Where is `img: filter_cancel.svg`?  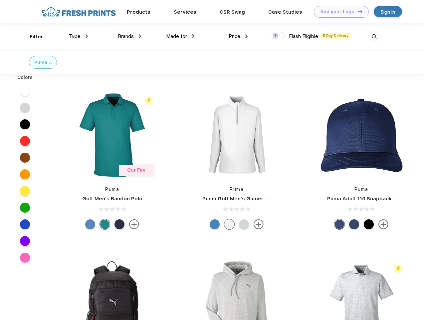
img: filter_cancel.svg is located at coordinates (50, 63).